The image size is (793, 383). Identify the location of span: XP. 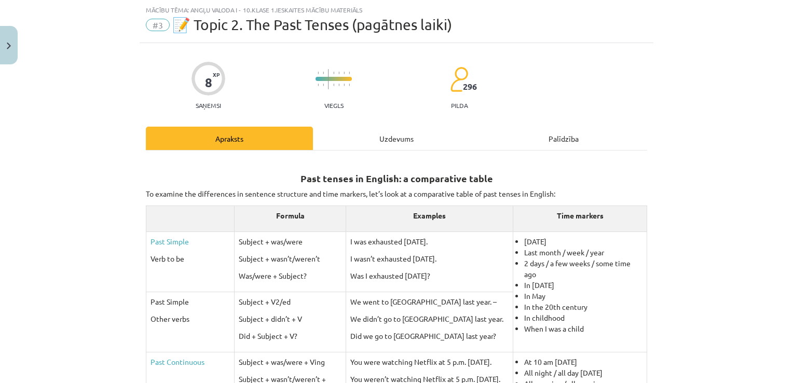
(216, 74).